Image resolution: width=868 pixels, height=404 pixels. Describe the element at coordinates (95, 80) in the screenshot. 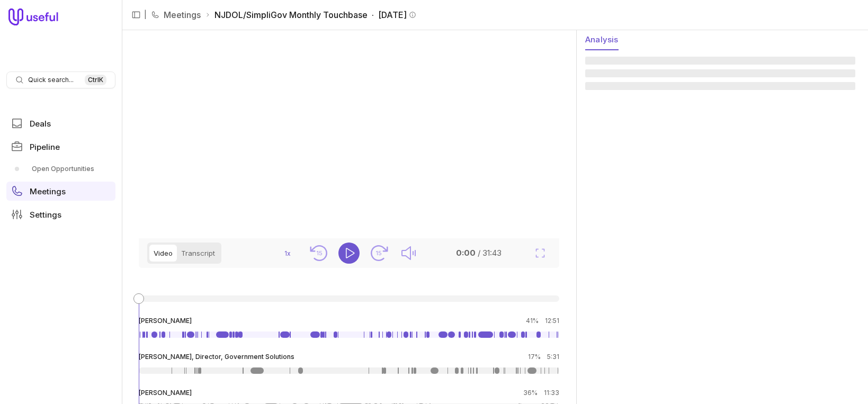

I see `kbd: Ctrl K` at that location.